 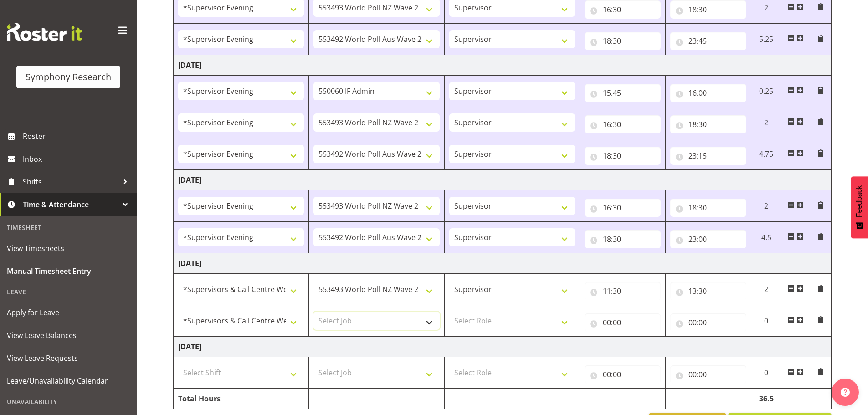 I want to click on a: View Timesheets, so click(x=68, y=248).